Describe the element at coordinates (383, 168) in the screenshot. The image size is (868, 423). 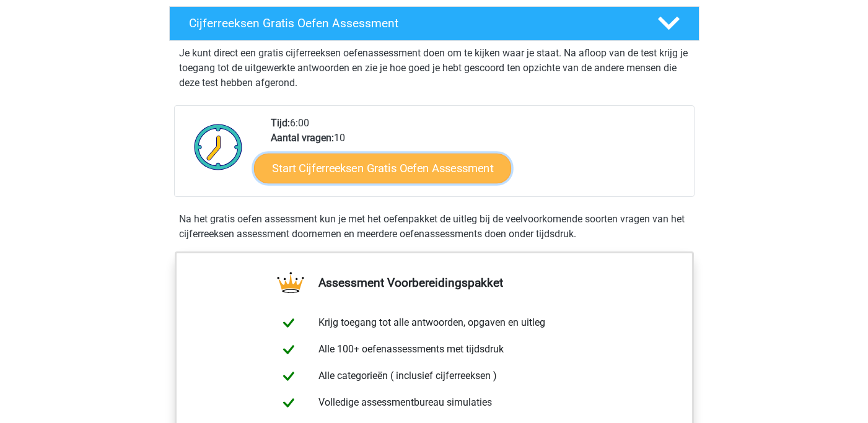
I see `a: Start Cijferreeksen Gratis Oefen Assessment` at that location.